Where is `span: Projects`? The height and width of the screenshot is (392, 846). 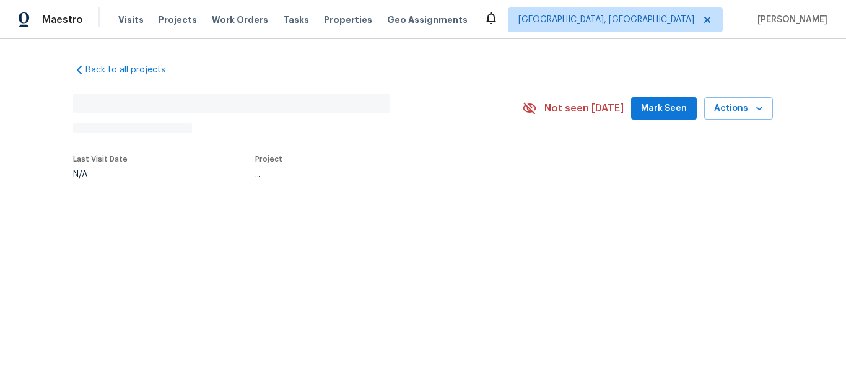
span: Projects is located at coordinates (178, 20).